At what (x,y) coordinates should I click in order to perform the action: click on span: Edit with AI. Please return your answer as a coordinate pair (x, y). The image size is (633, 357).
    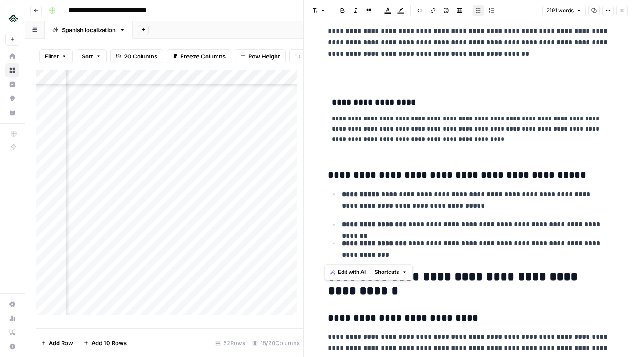
    Looking at the image, I should click on (352, 272).